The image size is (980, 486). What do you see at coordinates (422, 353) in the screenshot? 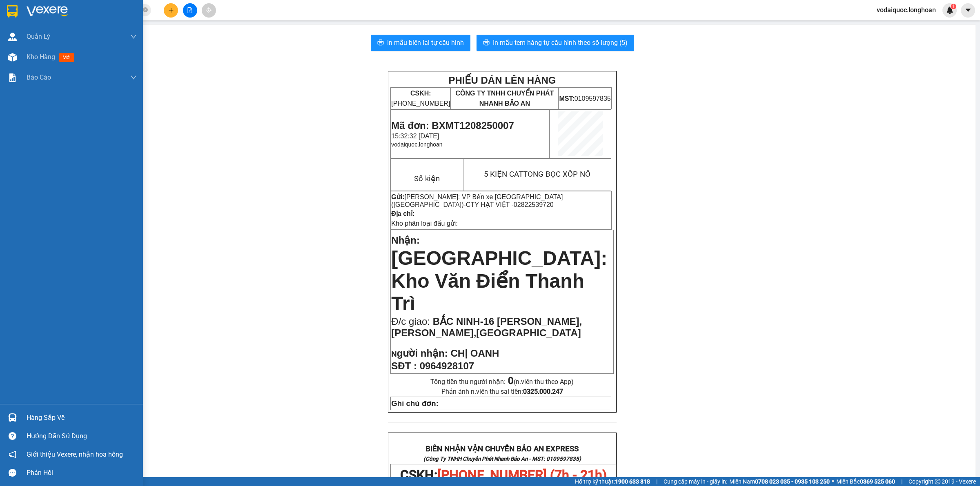
I see `span: gười nhận:` at bounding box center [422, 353].